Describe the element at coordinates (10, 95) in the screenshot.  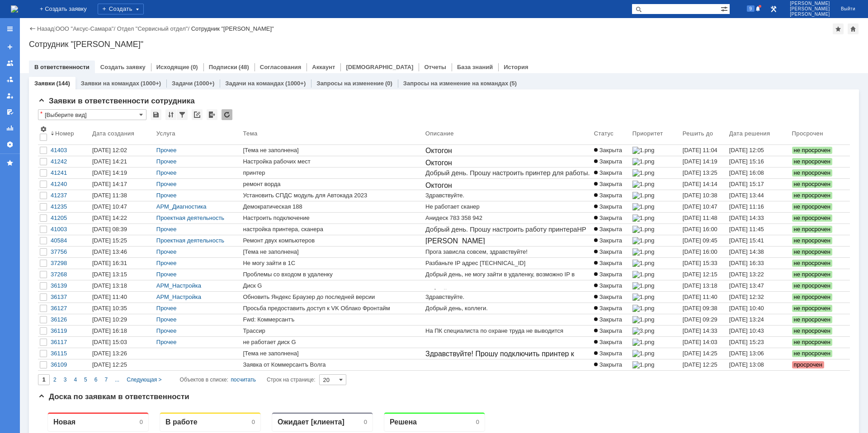
I see `a: Мои заявки` at that location.